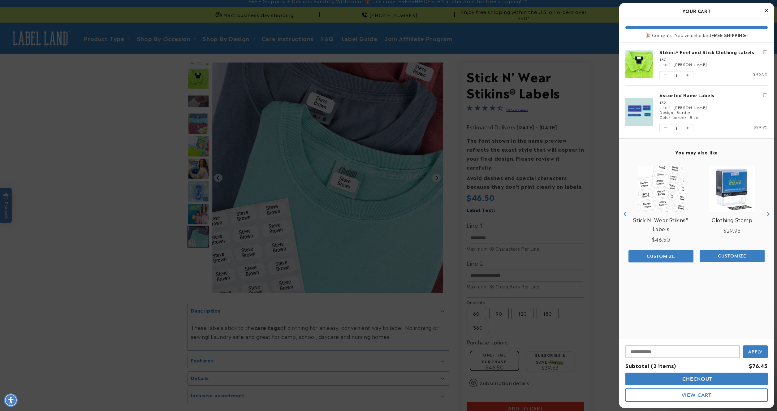  I want to click on button: Next, so click(768, 214).